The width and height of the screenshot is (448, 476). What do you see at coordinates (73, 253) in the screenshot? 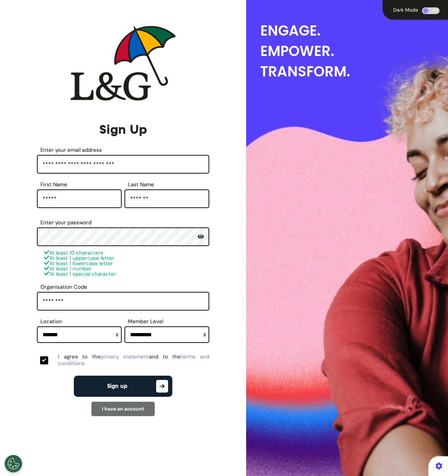
I see `span: At least 10 characters` at bounding box center [73, 253].